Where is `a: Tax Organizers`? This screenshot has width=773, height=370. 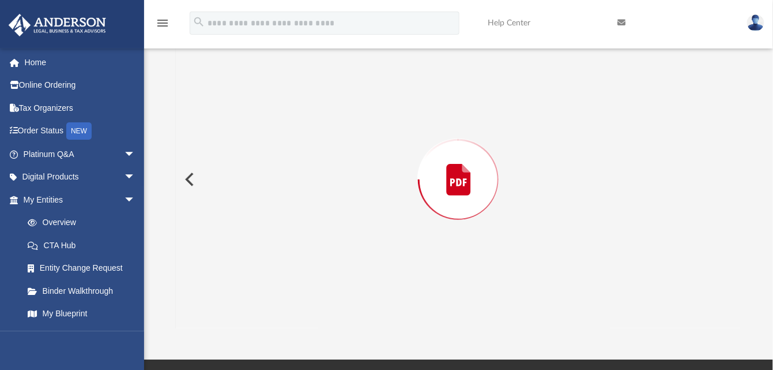 a: Tax Organizers is located at coordinates (80, 108).